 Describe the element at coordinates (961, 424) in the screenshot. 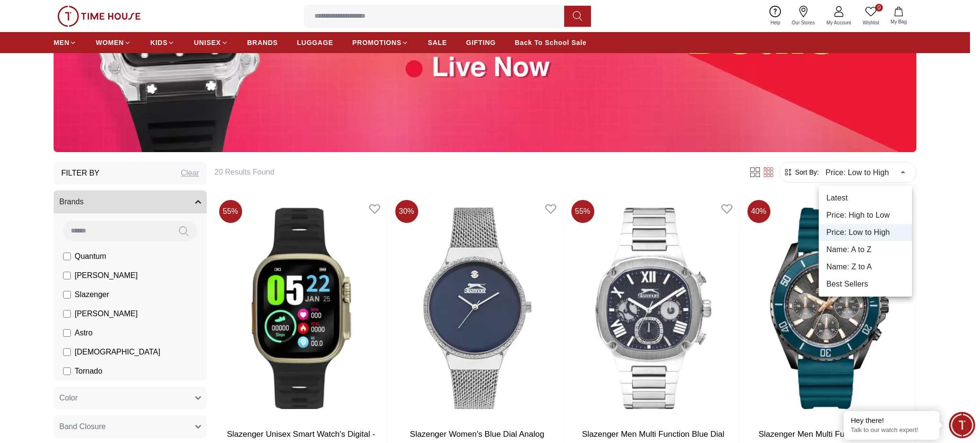

I see `div: Chat Widget` at that location.